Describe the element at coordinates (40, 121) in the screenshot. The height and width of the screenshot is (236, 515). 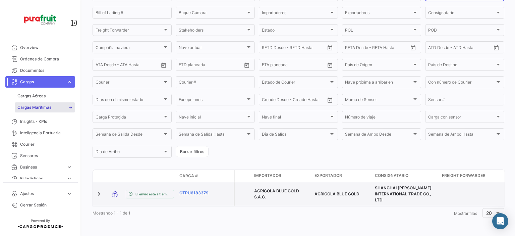
I see `a: Insights - KPIs` at that location.